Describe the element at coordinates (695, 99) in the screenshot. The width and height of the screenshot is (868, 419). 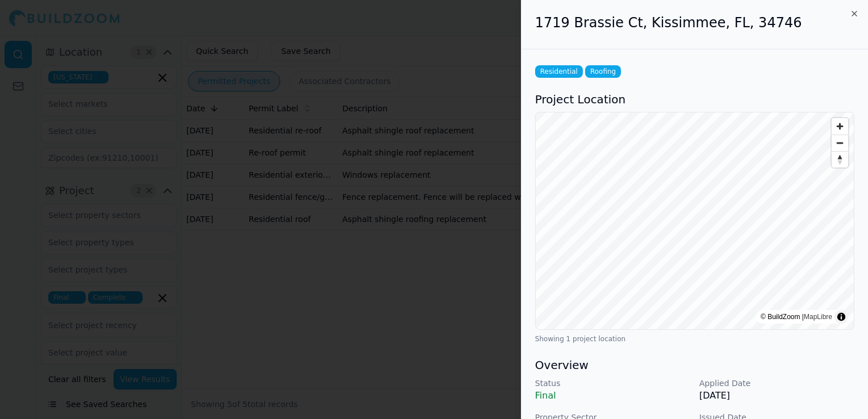
I see `h3: Project Location` at that location.